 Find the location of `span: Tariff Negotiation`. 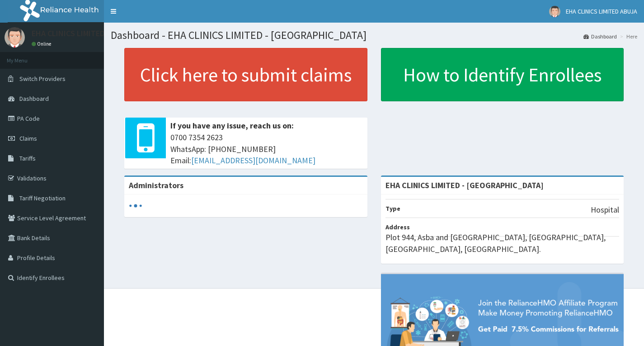

span: Tariff Negotiation is located at coordinates (42, 198).